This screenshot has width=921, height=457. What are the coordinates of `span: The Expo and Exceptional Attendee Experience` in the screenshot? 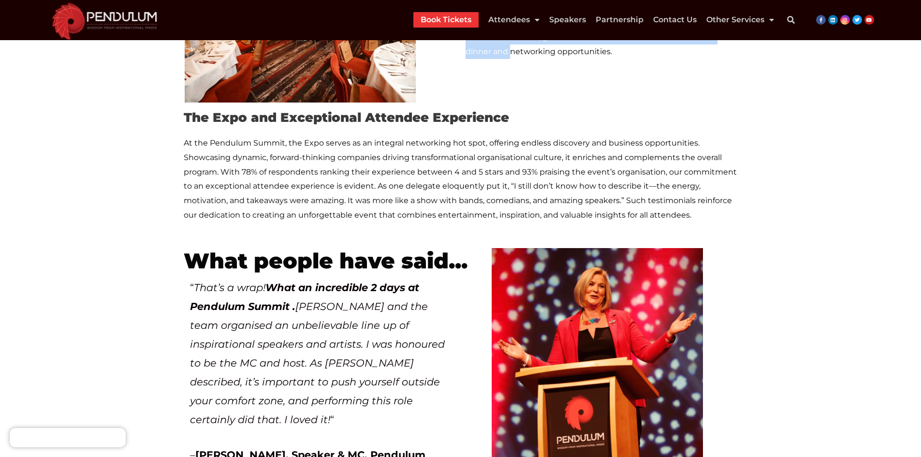 It's located at (346, 117).